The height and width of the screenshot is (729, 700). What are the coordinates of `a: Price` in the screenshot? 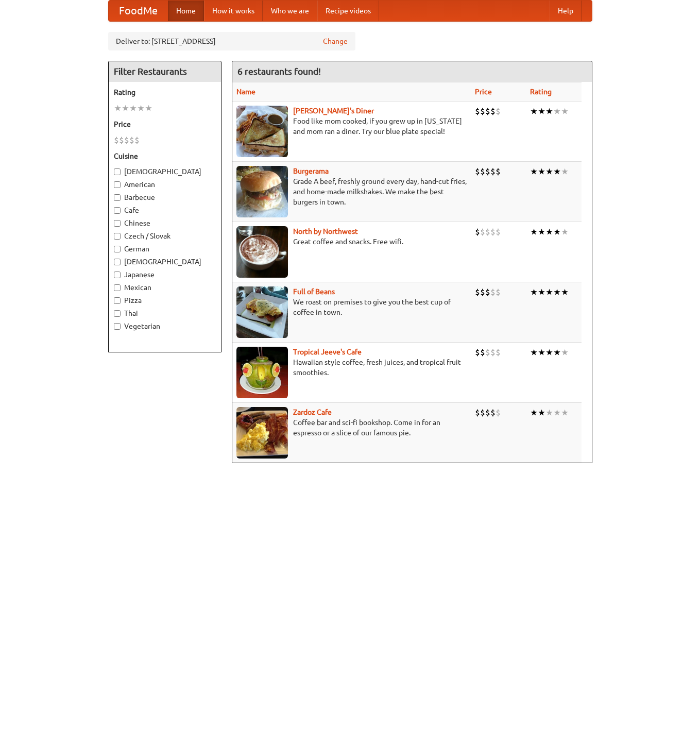 It's located at (483, 91).